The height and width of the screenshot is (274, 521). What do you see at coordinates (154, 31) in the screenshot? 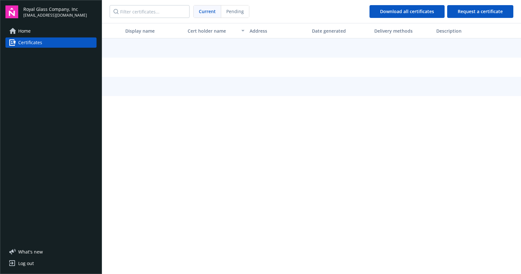
I see `button: Display name` at bounding box center [154, 31].